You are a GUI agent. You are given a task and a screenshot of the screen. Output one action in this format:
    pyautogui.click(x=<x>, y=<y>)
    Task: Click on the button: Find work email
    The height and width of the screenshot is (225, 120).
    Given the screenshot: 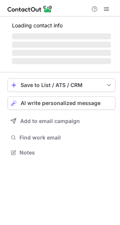 What is the action you would take?
    pyautogui.click(x=62, y=138)
    